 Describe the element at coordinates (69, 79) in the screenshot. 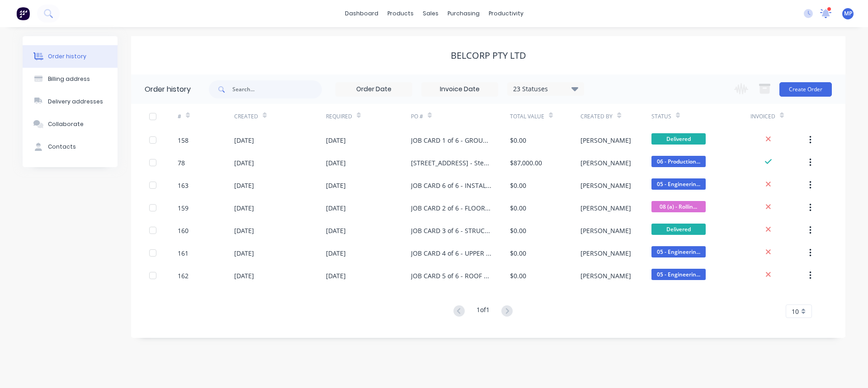

I see `div: Billing address` at that location.